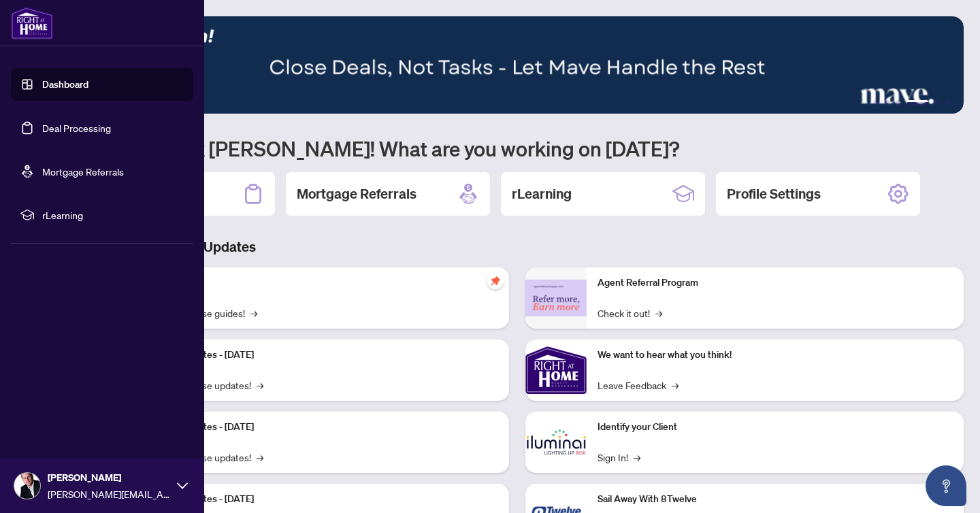 The image size is (980, 513). What do you see at coordinates (629, 313) in the screenshot?
I see `a: Check it out!→` at bounding box center [629, 313].